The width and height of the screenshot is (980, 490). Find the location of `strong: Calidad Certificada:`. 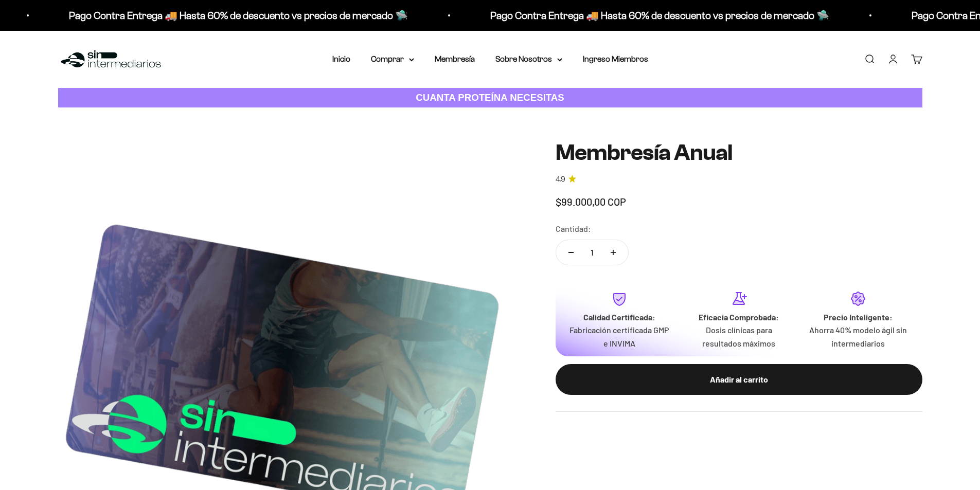

strong: Calidad Certificada: is located at coordinates (620, 317).